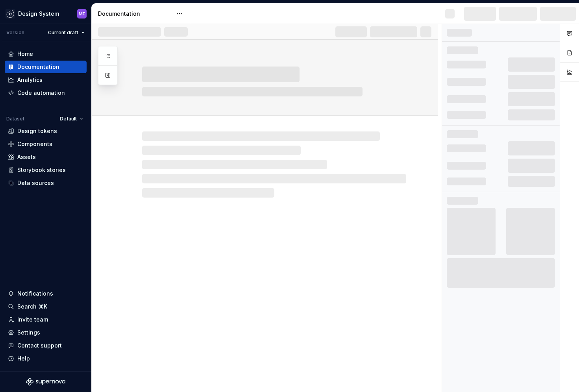 The image size is (579, 392). What do you see at coordinates (46, 382) in the screenshot?
I see `a: Supernova Logo` at bounding box center [46, 382].